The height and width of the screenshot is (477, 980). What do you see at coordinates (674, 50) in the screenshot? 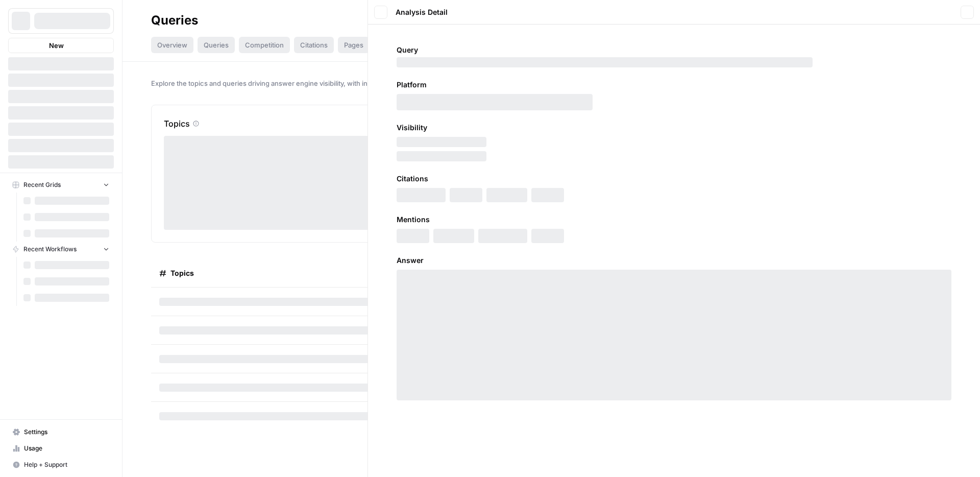
I see `span: Query` at bounding box center [674, 50].